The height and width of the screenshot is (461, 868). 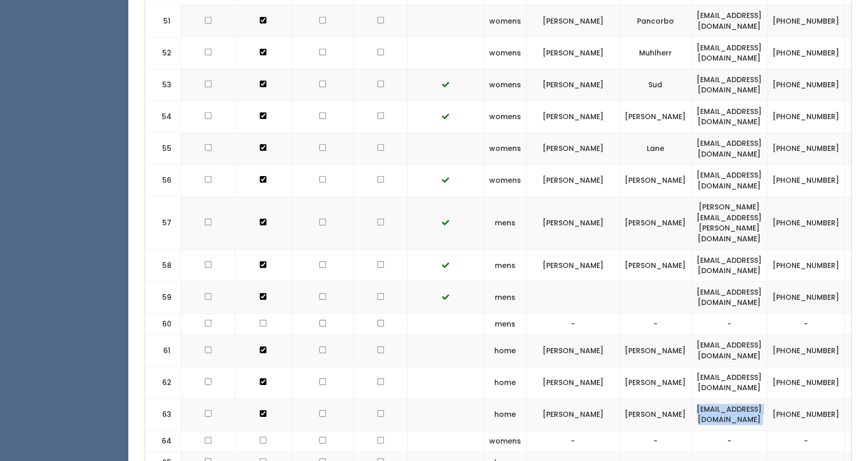 What do you see at coordinates (163, 383) in the screenshot?
I see `td: 62` at bounding box center [163, 383].